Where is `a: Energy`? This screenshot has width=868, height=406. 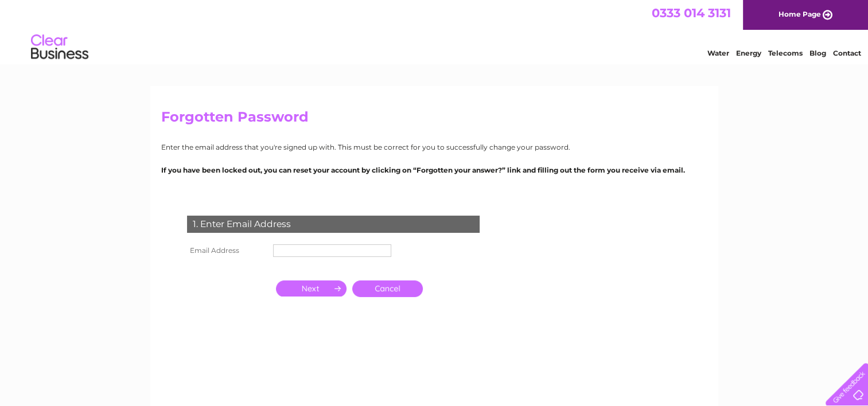
a: Energy is located at coordinates (749, 53).